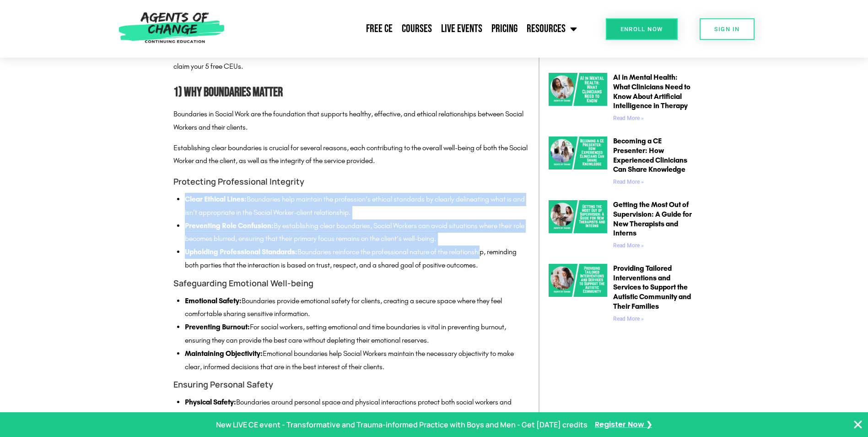  What do you see at coordinates (357, 232) in the screenshot?
I see `li: By establishing clear boundaries, Social Workers can avoid situations where their role becomes bl...` at bounding box center [357, 232].